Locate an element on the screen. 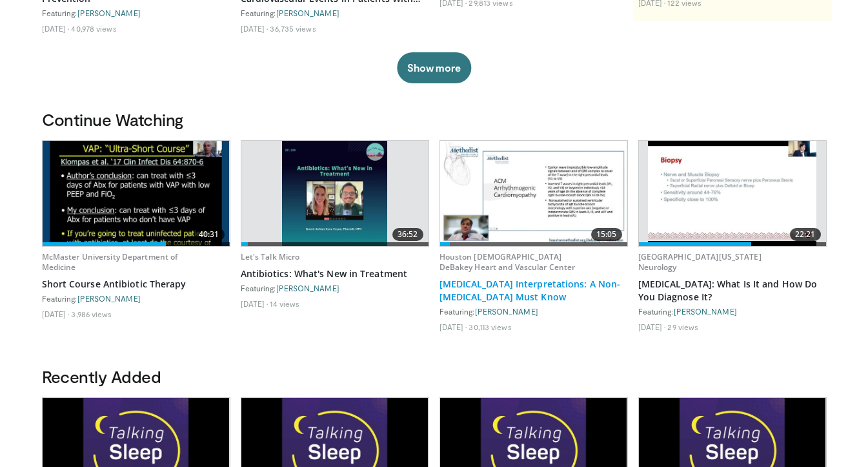 The width and height of the screenshot is (868, 467). li: 36,735 views is located at coordinates (292, 28).